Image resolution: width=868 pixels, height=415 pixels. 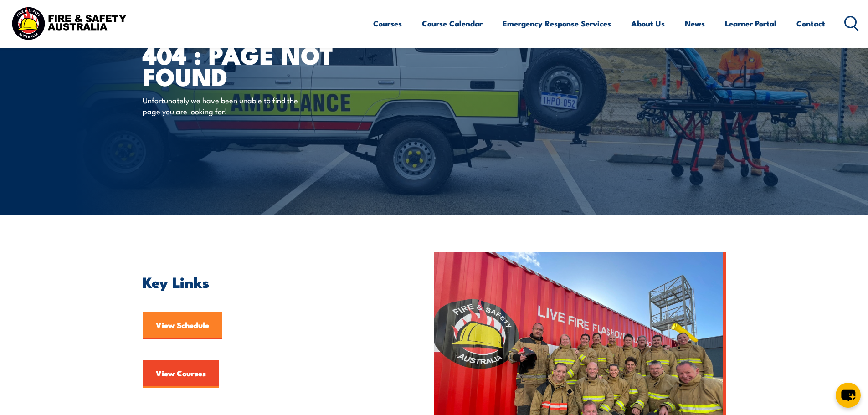 What do you see at coordinates (811, 23) in the screenshot?
I see `a: Contact` at bounding box center [811, 23].